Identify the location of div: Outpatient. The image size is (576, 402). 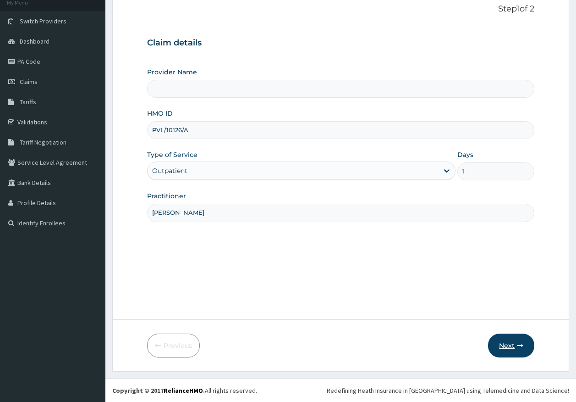
(170, 171).